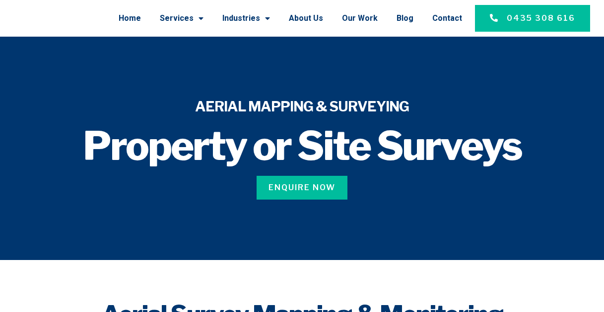 The width and height of the screenshot is (604, 312). What do you see at coordinates (532, 18) in the screenshot?
I see `a: 0435 308 616` at bounding box center [532, 18].